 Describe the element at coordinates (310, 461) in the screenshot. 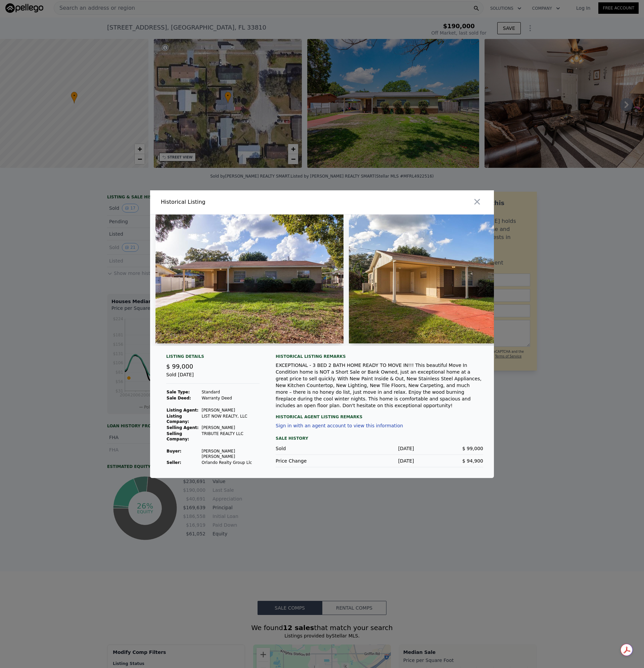

I see `div: Price Change` at that location.